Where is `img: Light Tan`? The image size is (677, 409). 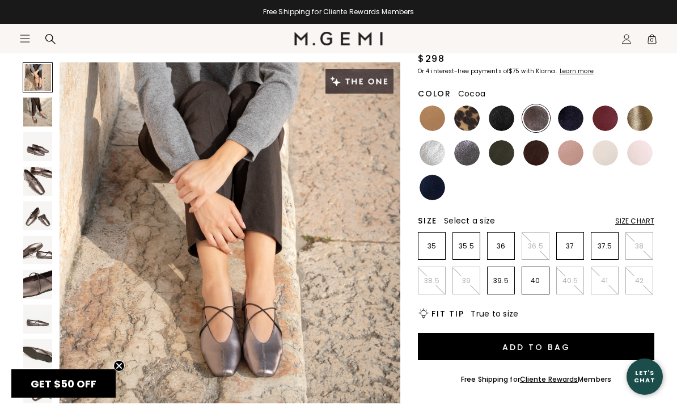 img: Light Tan is located at coordinates (432, 118).